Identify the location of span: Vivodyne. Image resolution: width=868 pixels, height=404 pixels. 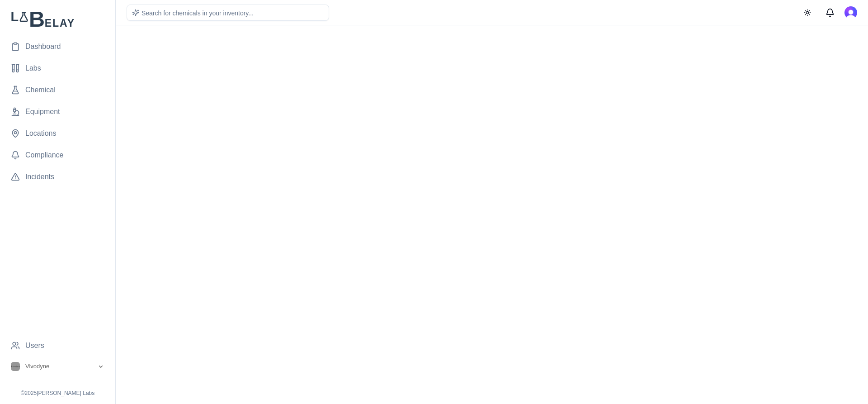
(37, 366).